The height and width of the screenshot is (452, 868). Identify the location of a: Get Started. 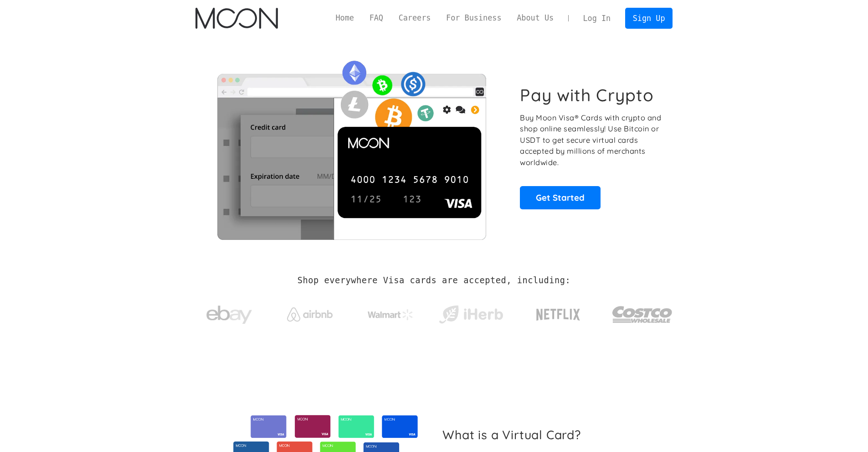
(560, 197).